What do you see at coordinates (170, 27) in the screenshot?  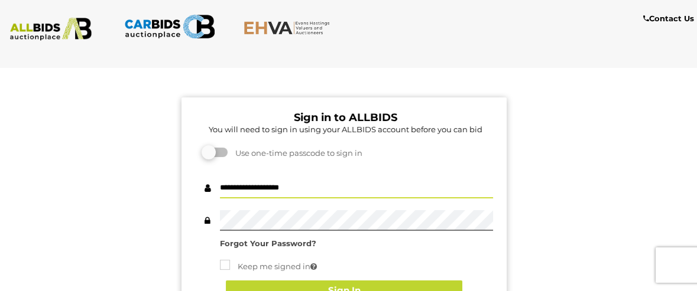 I see `img: CARBIDS.com.au` at bounding box center [170, 27].